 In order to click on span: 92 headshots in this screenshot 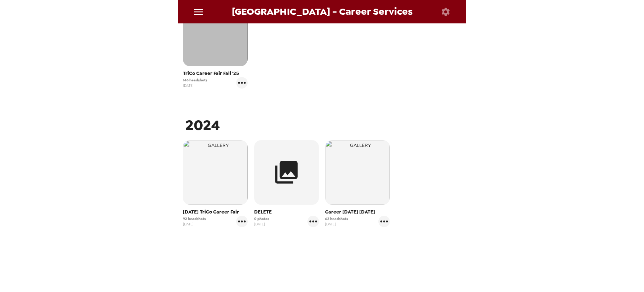, I will do `click(194, 219)`.